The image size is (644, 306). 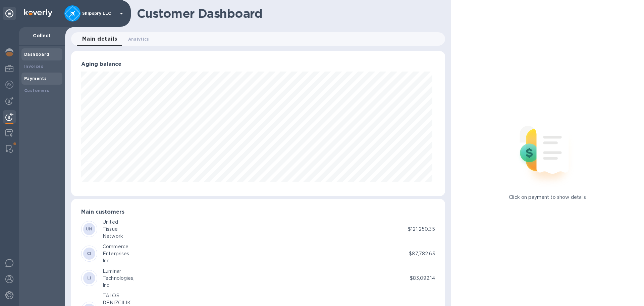 What do you see at coordinates (89, 253) in the screenshot?
I see `b: CI` at bounding box center [89, 253].